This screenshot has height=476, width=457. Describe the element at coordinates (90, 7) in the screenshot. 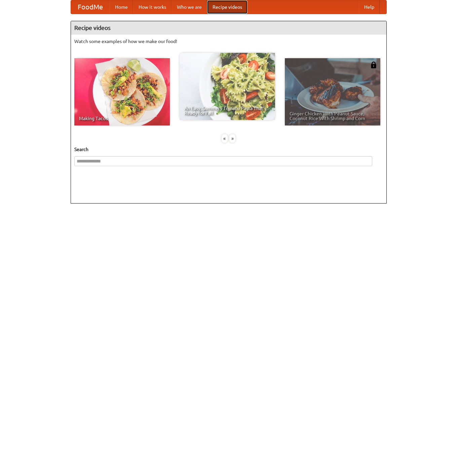

I see `a: FoodMe` at that location.